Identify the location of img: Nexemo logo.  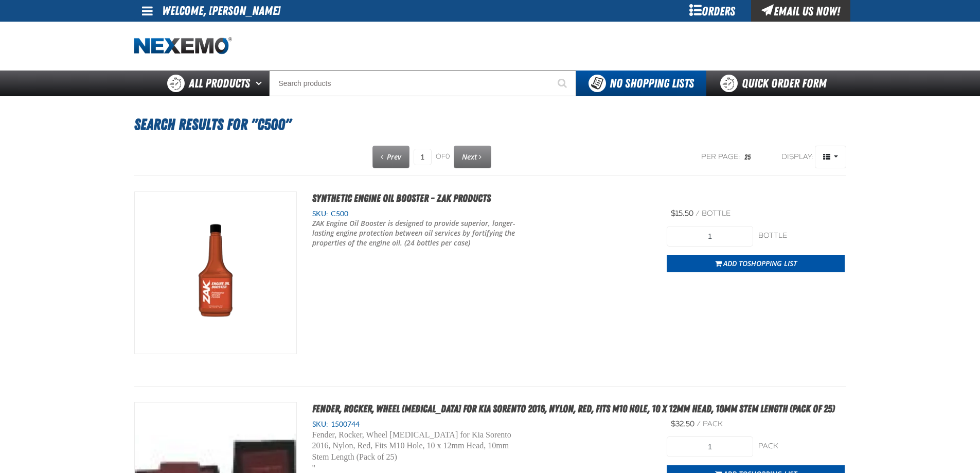
(183, 45).